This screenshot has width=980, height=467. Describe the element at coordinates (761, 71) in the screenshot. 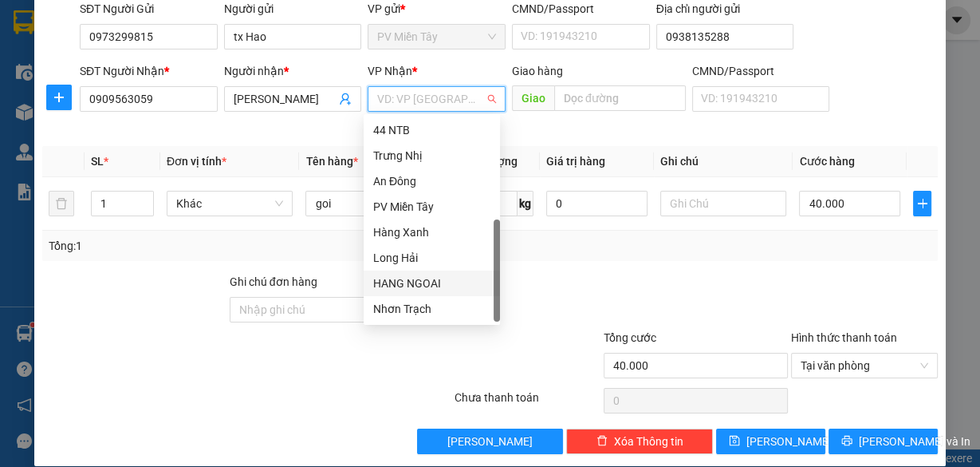

I see `div: CMND/Passport` at that location.